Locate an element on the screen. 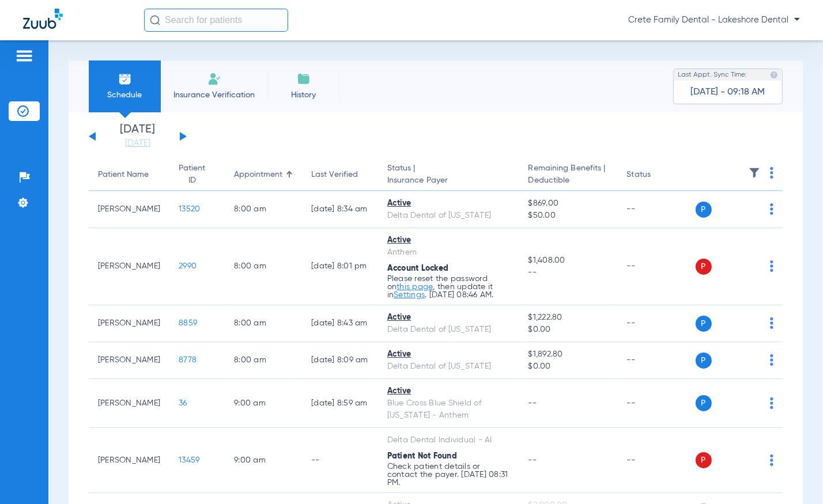 The width and height of the screenshot is (823, 504). span: Patient Not Found is located at coordinates (422, 456).